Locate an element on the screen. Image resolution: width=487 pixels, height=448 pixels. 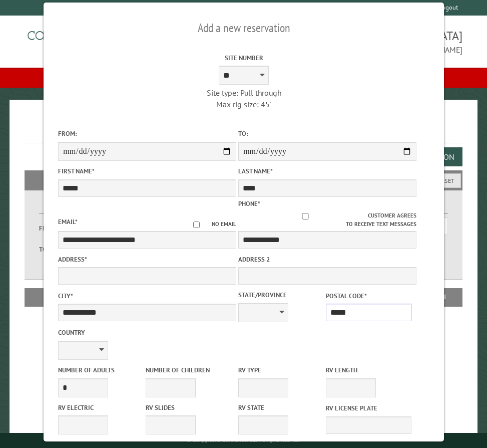
h2: Add a new reservation is located at coordinates (244, 28).